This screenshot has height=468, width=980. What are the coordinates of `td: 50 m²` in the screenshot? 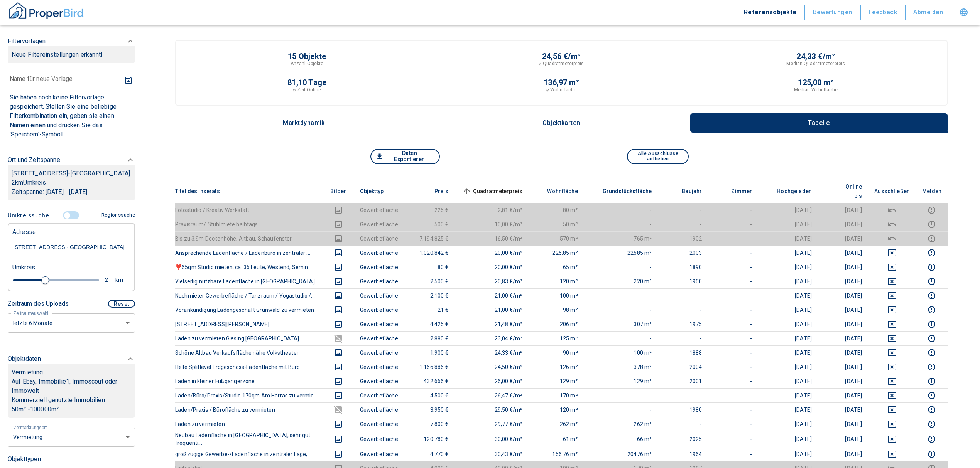 It's located at (556, 224).